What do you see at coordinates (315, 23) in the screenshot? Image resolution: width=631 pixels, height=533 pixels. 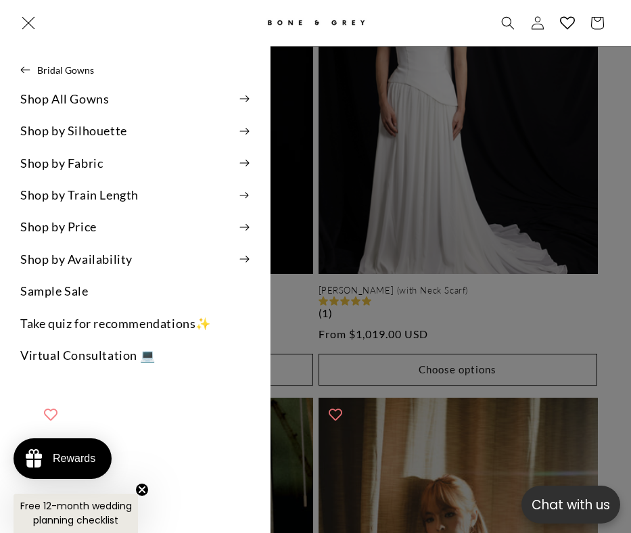 I see `a: Bone and Grey Bridal` at bounding box center [315, 23].